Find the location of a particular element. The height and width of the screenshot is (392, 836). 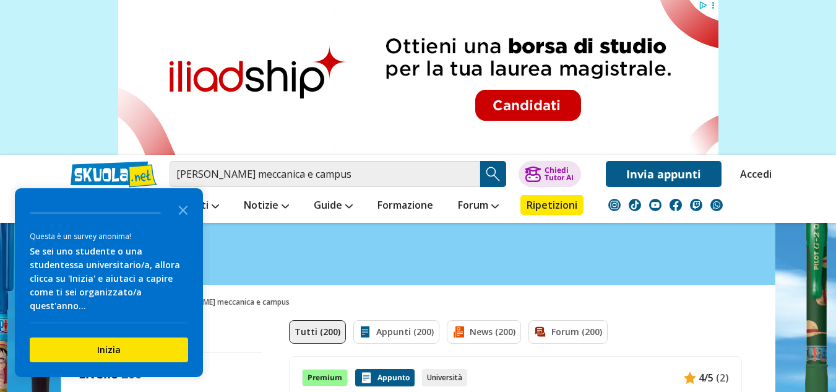

a: Appunti (200) is located at coordinates (396, 332).